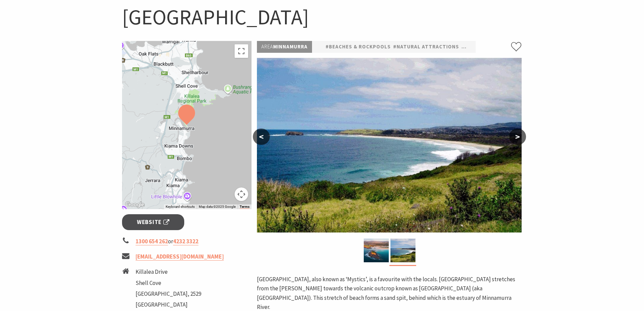 This screenshot has height=311, width=644. What do you see at coordinates (217, 207) in the screenshot?
I see `span: Map data ©2025 Google` at bounding box center [217, 207].